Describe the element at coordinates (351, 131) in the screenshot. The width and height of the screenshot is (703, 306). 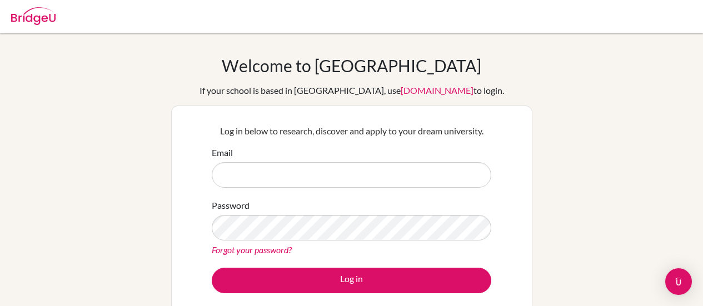
I see `p: Log in below to research, discover and apply to your dream university.` at that location.